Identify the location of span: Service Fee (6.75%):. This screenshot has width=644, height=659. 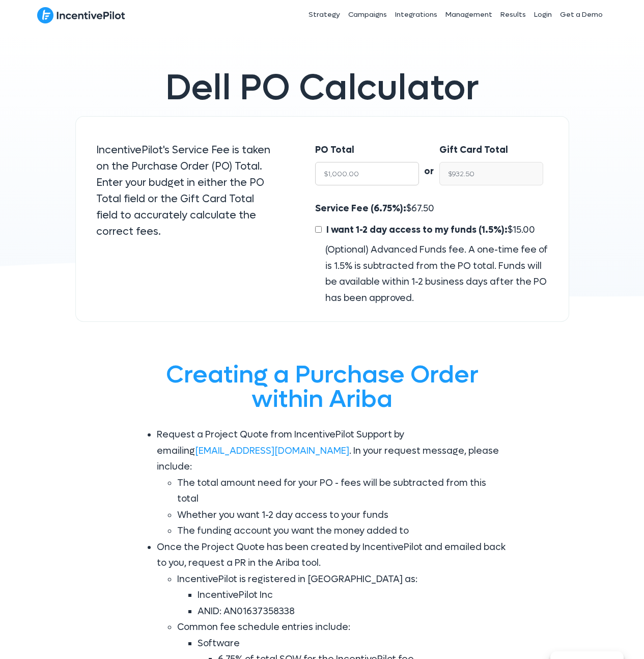
(360, 208).